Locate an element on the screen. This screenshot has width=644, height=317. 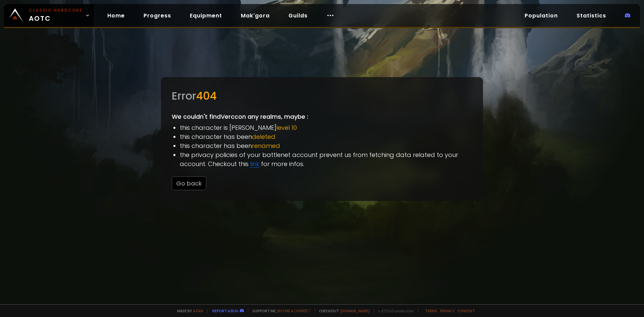
div: We couldn't find Vercc on any realms, maybe : is located at coordinates (322, 139).